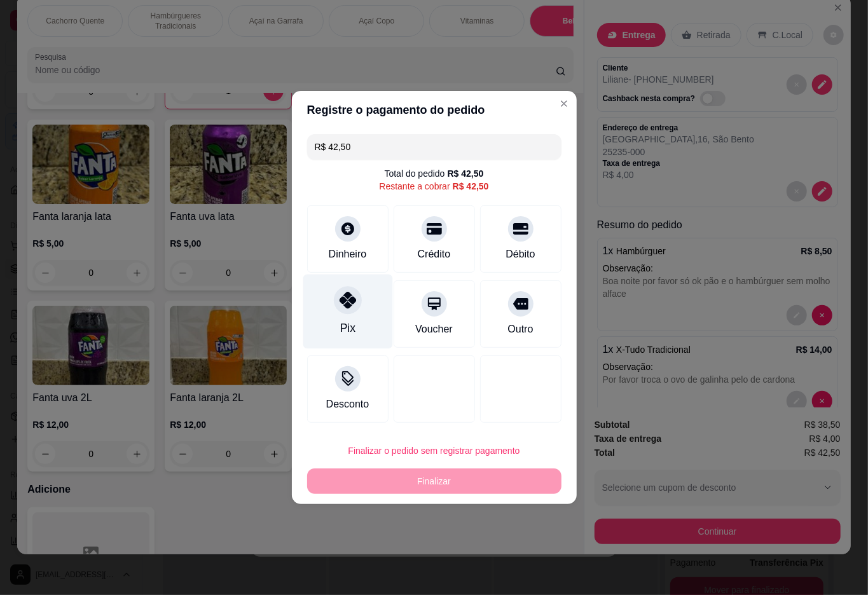  Describe the element at coordinates (434, 173) in the screenshot. I see `div: Total do pedido` at that location.